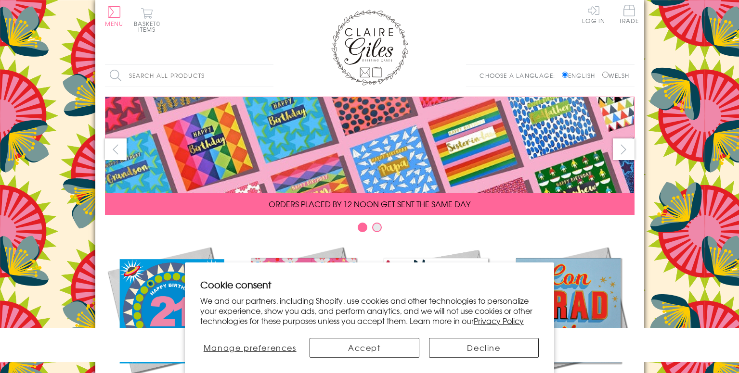 Image resolution: width=739 pixels, height=373 pixels. Describe the element at coordinates (149, 26) in the screenshot. I see `span: 0 items` at that location.